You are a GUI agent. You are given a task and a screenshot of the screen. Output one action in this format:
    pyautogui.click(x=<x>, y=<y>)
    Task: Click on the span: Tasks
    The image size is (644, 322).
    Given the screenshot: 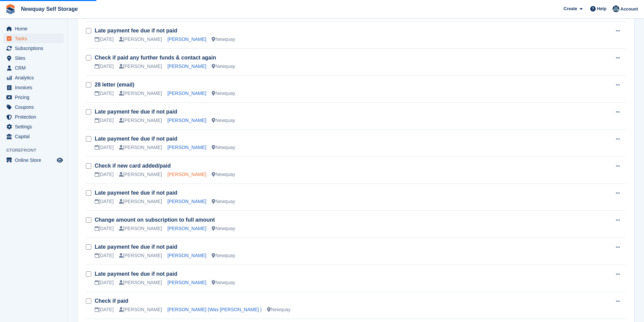 What is the action you would take?
    pyautogui.click(x=35, y=38)
    